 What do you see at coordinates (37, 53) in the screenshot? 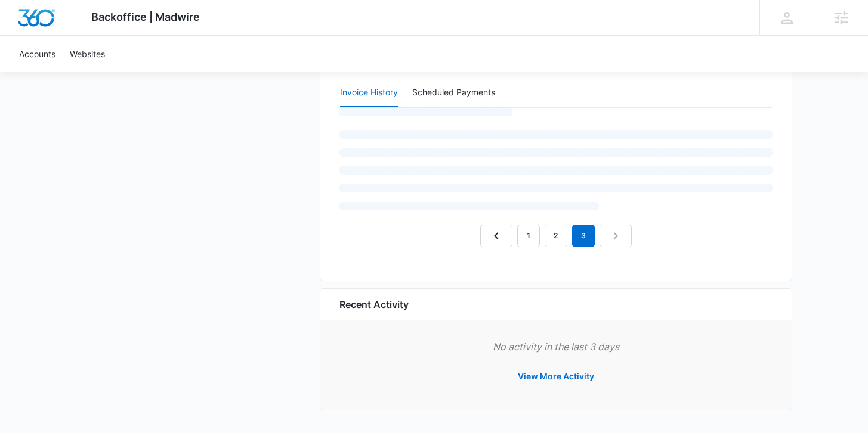
I see `a: Accounts` at bounding box center [37, 53].